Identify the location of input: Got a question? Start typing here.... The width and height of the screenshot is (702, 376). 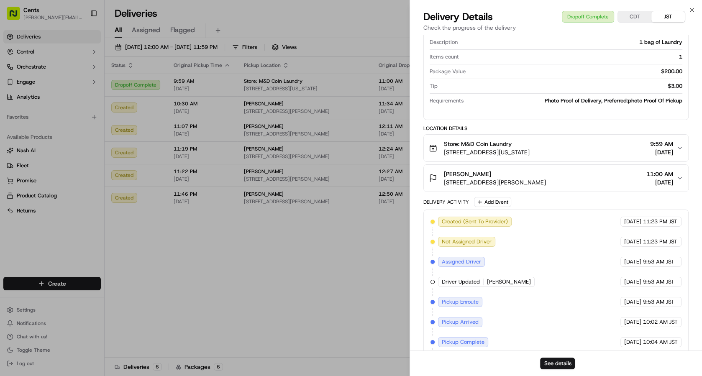
(86, 58).